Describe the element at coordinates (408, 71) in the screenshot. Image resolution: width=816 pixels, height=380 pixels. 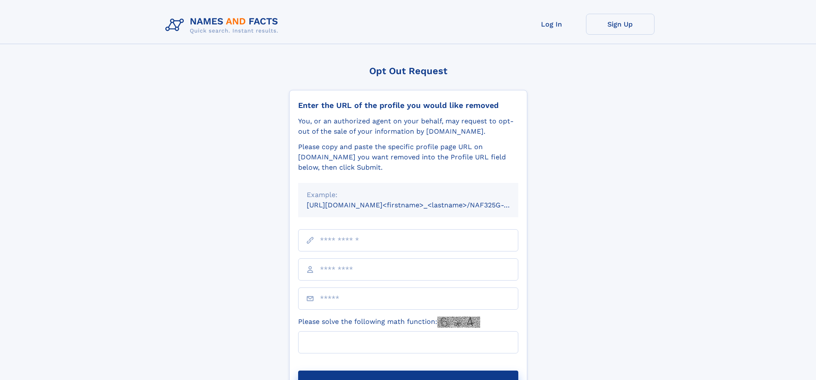
I see `div: Opt Out Request` at that location.